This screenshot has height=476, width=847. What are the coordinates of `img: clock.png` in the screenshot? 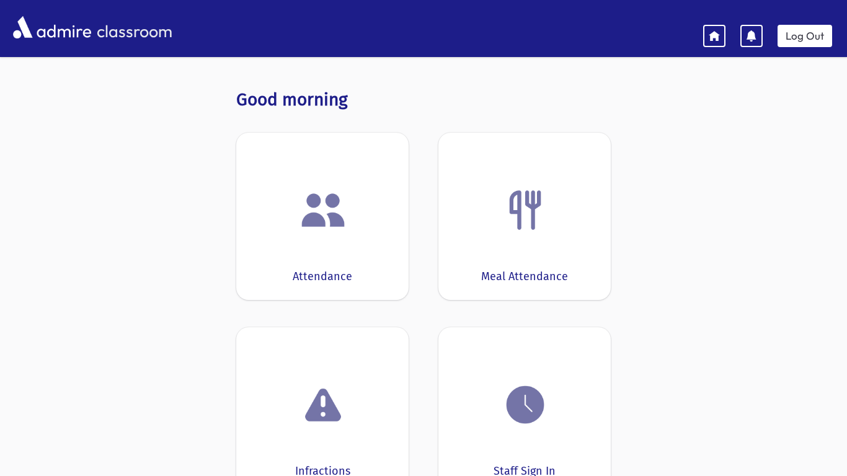 It's located at (525, 405).